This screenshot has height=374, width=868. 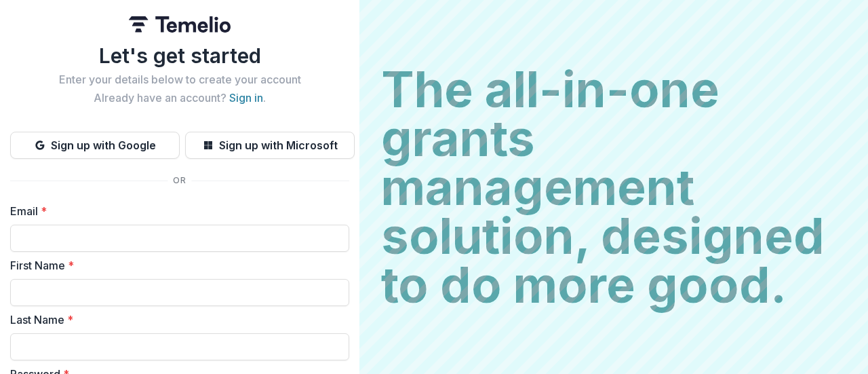 I want to click on h1: Let's get started, so click(x=180, y=56).